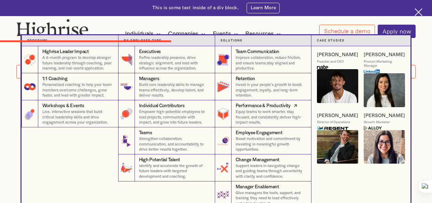 Image resolution: width=432 pixels, height=203 pixels. I want to click on a: TeamsStrengthen collaboration, communication, and accountability to drive better results together., so click(166, 140).